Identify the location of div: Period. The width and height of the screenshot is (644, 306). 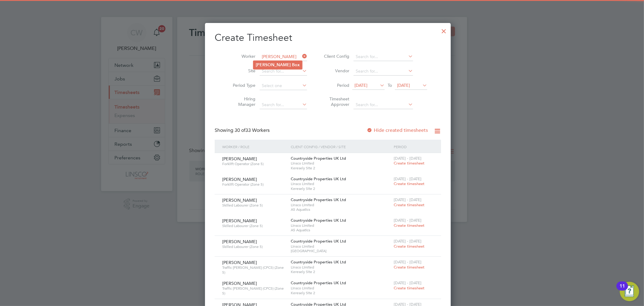
(414, 147).